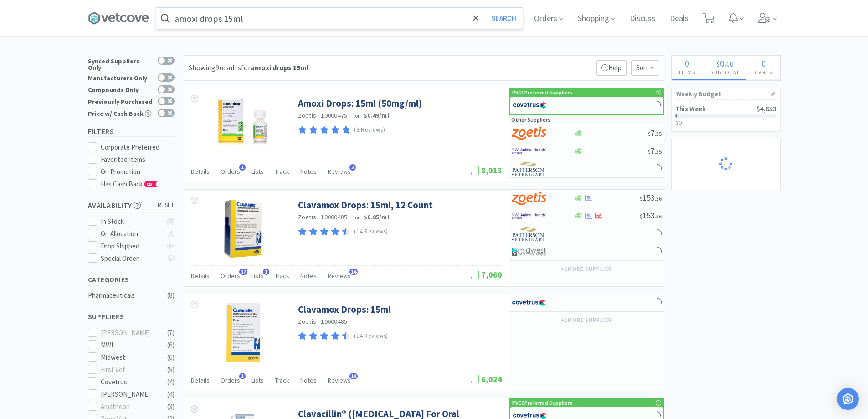 This screenshot has height=419, width=868. Describe the element at coordinates (345, 309) in the screenshot. I see `a: Clavamox Drops: 15ml` at that location.